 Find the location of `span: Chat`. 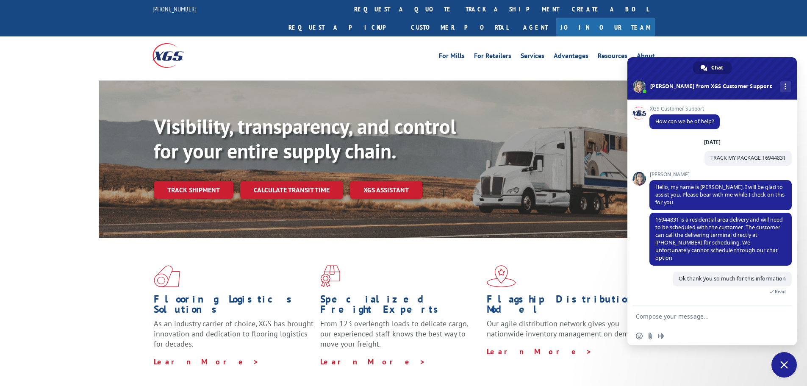

span: Chat is located at coordinates (717, 68).